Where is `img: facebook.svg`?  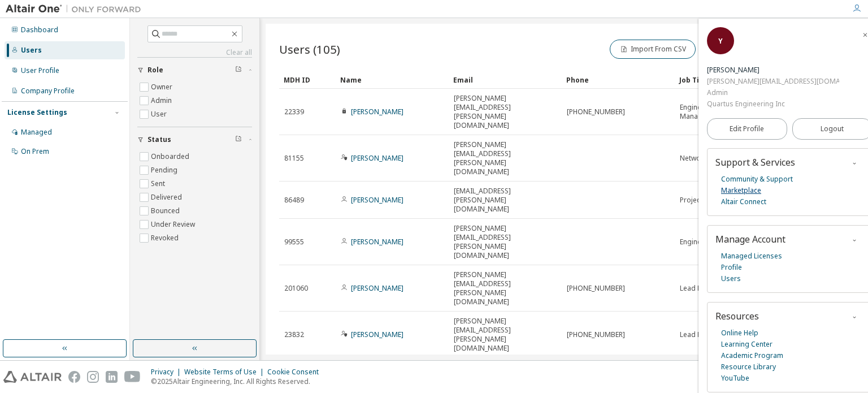 img: facebook.svg is located at coordinates (74, 377).